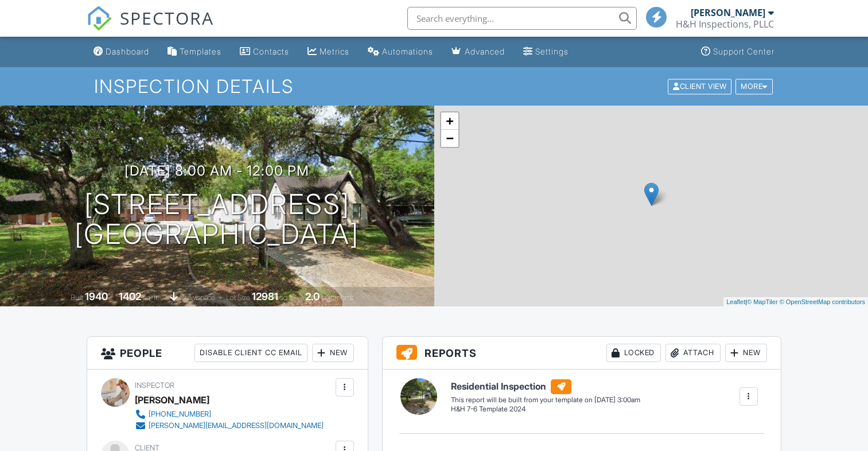 The image size is (868, 451). What do you see at coordinates (264, 51) in the screenshot?
I see `a: Contacts` at bounding box center [264, 51].